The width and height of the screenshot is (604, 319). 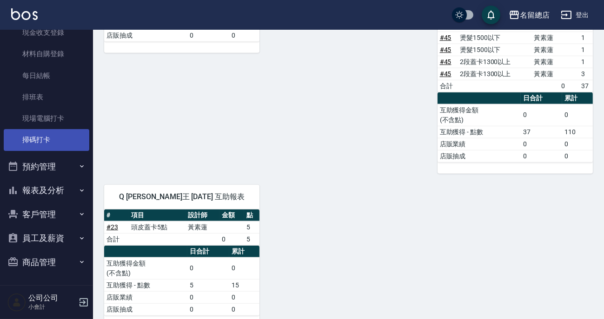 I want to click on button: 預約管理, so click(x=46, y=167).